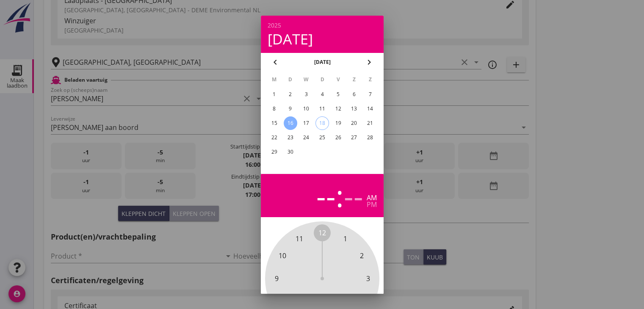 The width and height of the screenshot is (644, 309). What do you see at coordinates (290, 109) in the screenshot?
I see `div: 9` at bounding box center [290, 109].